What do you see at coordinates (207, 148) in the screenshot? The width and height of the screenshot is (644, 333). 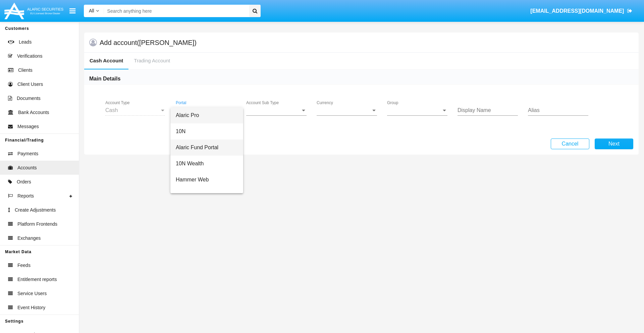 I see `span: Alaric Fund Portal` at bounding box center [207, 148].